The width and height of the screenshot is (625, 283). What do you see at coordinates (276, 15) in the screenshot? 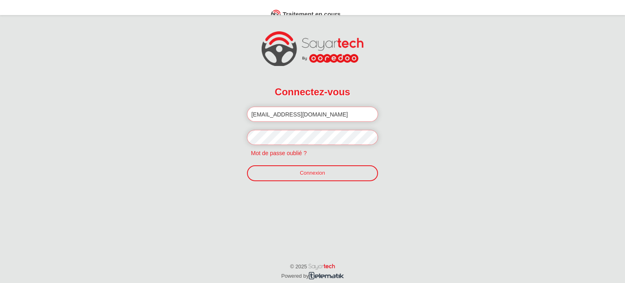
I see `img: loading.gif` at bounding box center [276, 15].